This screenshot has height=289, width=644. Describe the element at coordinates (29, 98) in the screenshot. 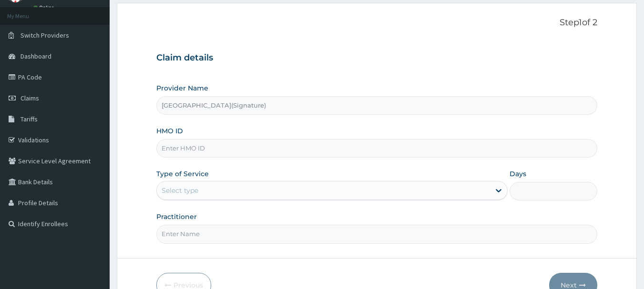

I see `span: Claims` at that location.